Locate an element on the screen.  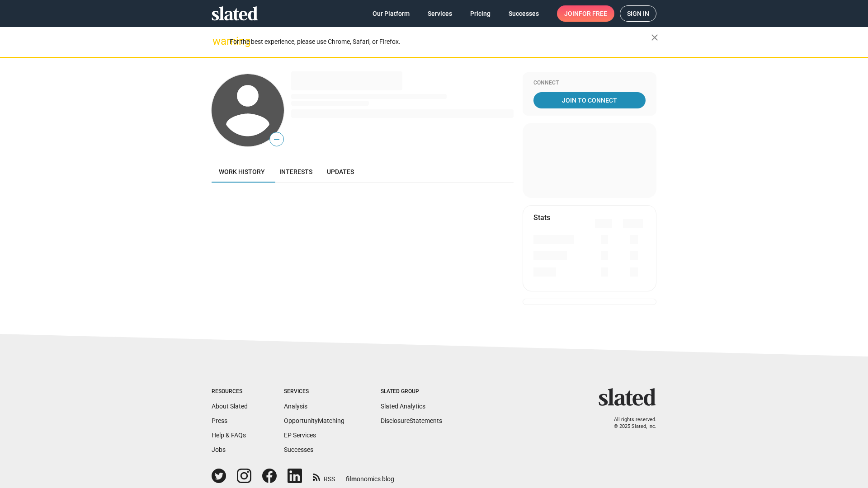
span: Updates is located at coordinates (340, 172).